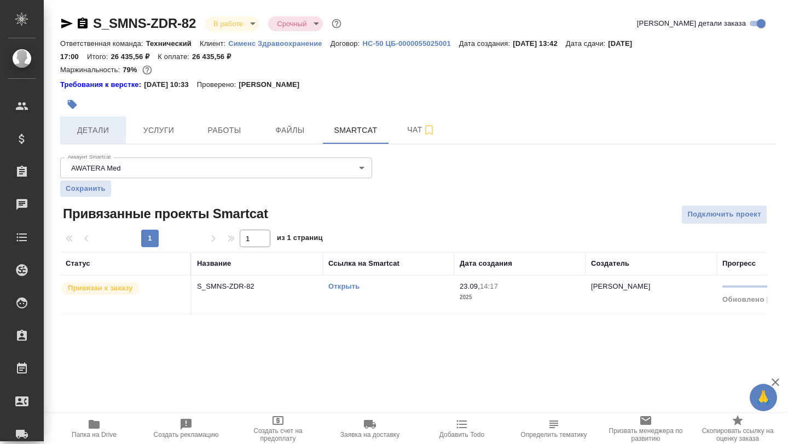 The width and height of the screenshot is (788, 444). Describe the element at coordinates (186, 435) in the screenshot. I see `span: Создать рекламацию` at that location.